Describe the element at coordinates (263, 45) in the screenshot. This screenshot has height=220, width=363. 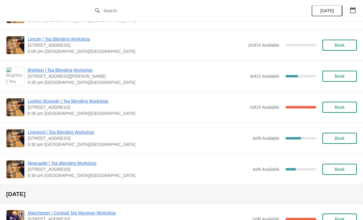
I see `span: 10 of 10 Available` at that location.